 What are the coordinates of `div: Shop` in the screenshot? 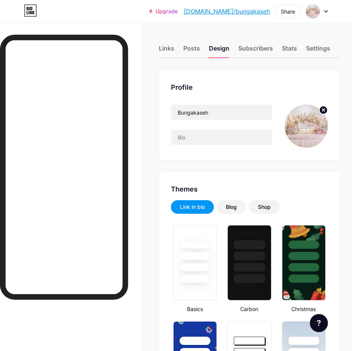 It's located at (265, 207).